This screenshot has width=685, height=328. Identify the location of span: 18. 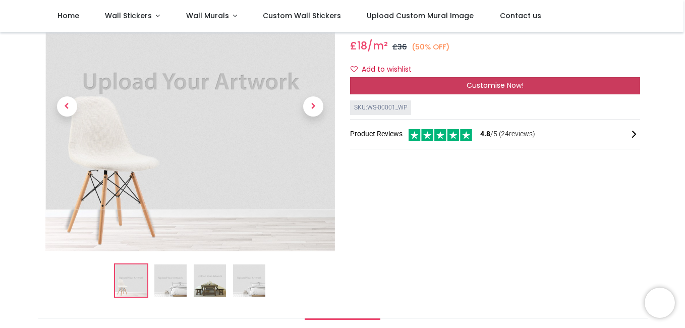
(362, 45).